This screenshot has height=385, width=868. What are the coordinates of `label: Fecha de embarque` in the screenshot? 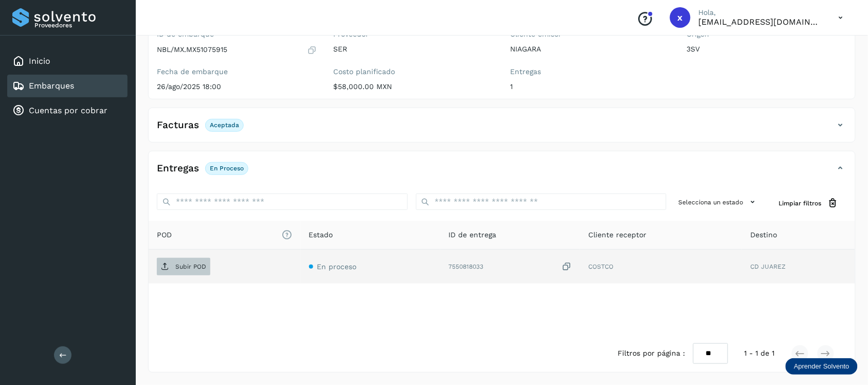 It's located at (237, 71).